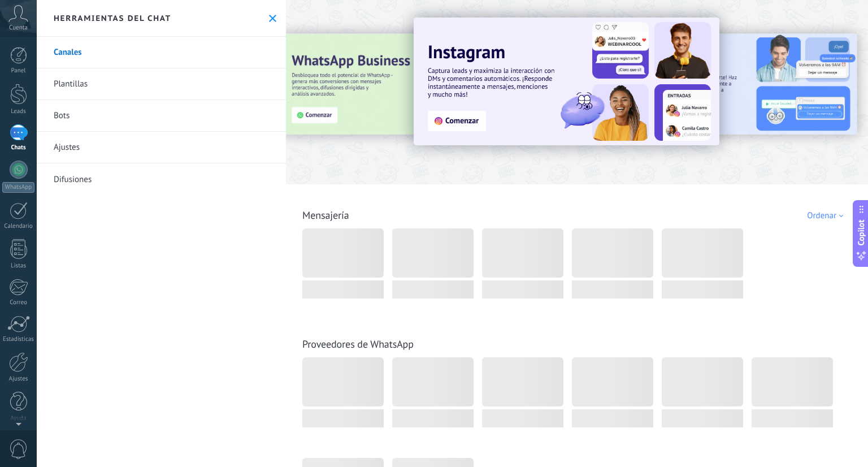 The image size is (868, 467). What do you see at coordinates (18, 70) in the screenshot?
I see `div: Panel` at bounding box center [18, 70].